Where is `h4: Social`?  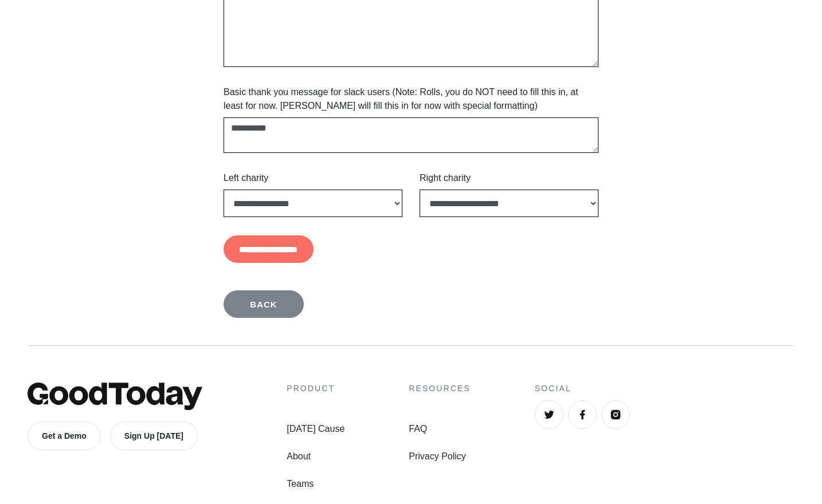
h4: Social is located at coordinates (664, 389).